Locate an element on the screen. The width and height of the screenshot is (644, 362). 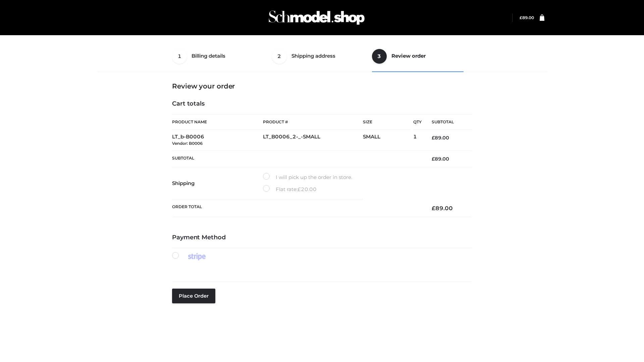
a: Schmodel Admin 964 is located at coordinates (317, 18).